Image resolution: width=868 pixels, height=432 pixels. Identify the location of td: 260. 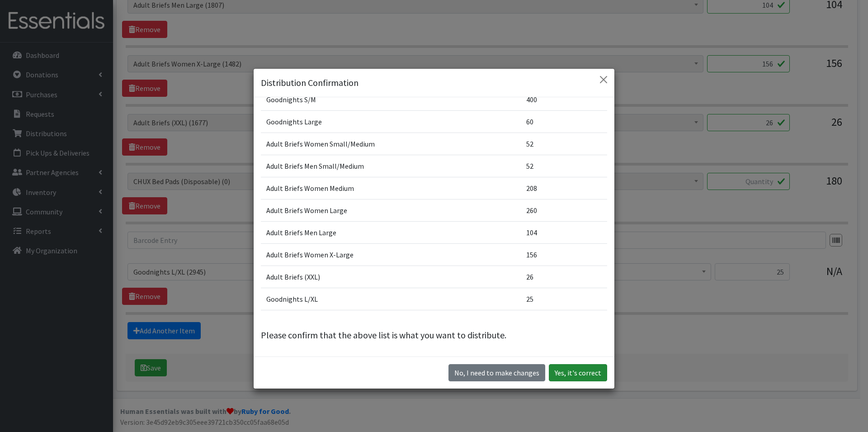
(564, 210).